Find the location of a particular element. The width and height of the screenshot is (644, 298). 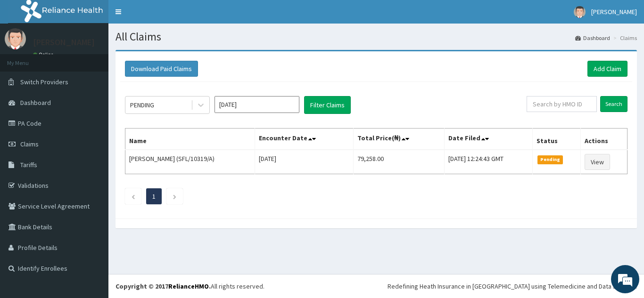

button: Download Paid Claims is located at coordinates (161, 69).